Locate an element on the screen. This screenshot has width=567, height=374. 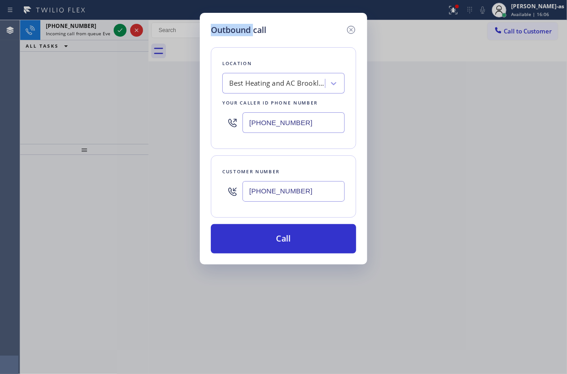
div: Best Heating and AC Brooklyn Service is located at coordinates (277, 83).